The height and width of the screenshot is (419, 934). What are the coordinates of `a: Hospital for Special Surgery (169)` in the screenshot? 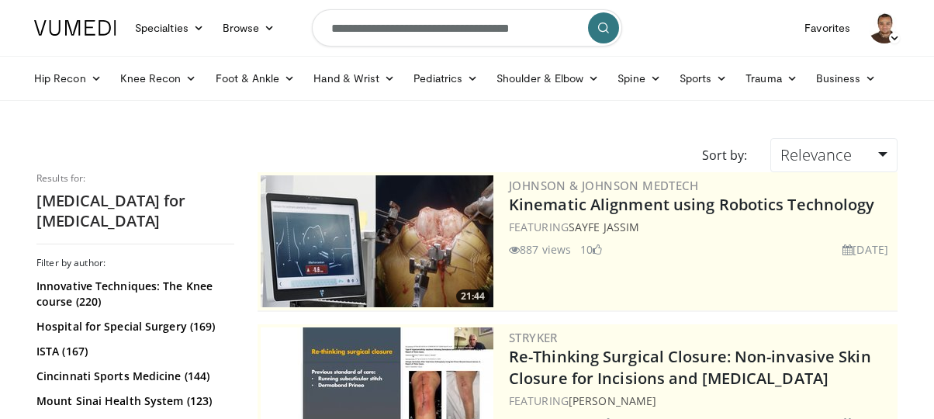 It's located at (133, 327).